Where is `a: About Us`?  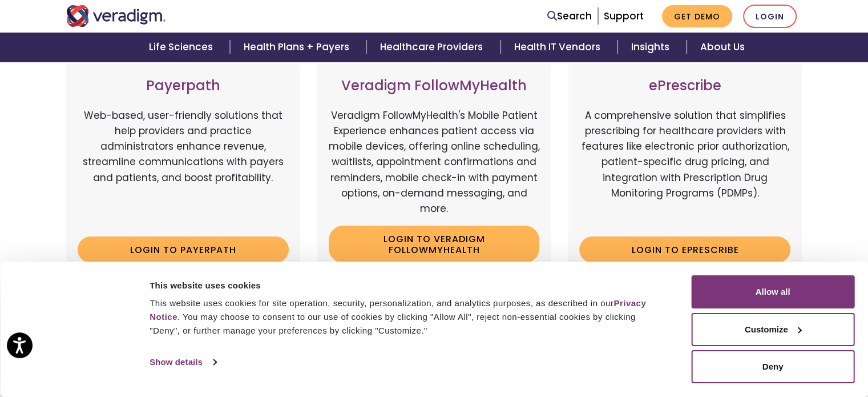 a: About Us is located at coordinates (723, 47).